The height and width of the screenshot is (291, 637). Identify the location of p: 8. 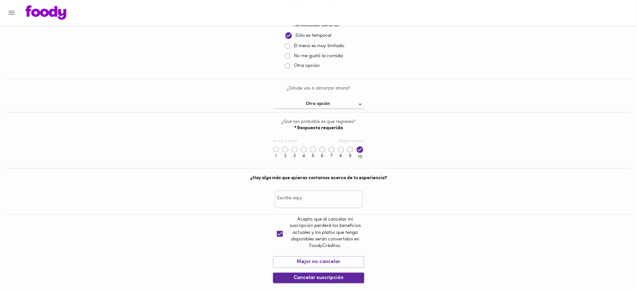
(341, 156).